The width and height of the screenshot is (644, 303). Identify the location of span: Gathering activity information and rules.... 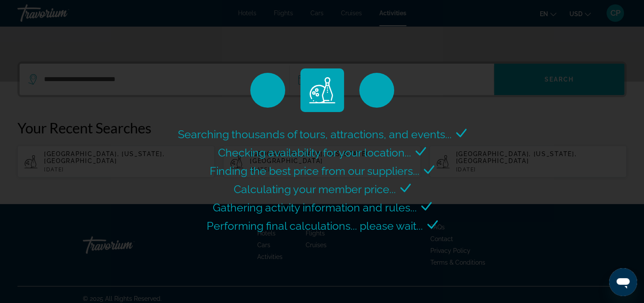
(315, 208).